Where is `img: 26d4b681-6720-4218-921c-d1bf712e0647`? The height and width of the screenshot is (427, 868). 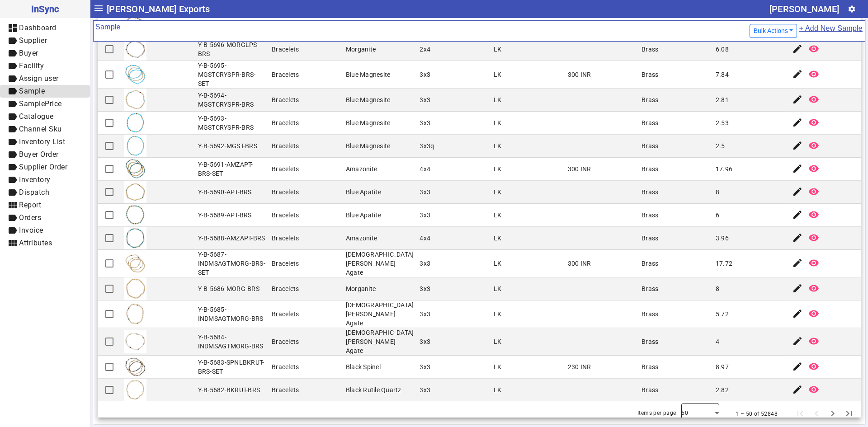 img: 26d4b681-6720-4218-921c-d1bf712e0647 is located at coordinates (135, 289).